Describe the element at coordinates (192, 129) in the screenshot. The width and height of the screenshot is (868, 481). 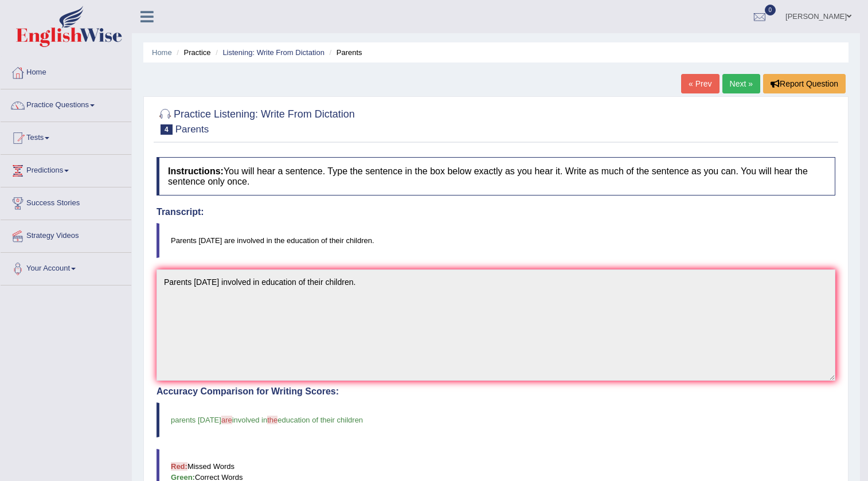
I see `small: Parents` at that location.